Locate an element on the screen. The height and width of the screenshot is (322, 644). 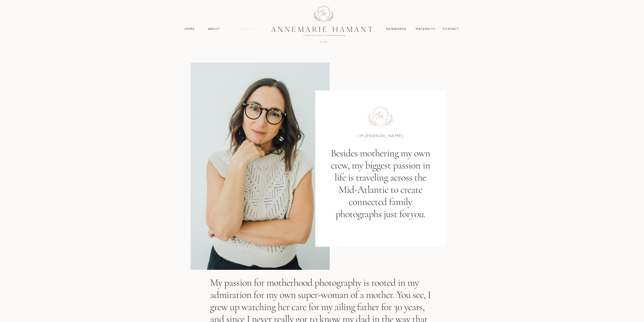
nav: About is located at coordinates (214, 29).